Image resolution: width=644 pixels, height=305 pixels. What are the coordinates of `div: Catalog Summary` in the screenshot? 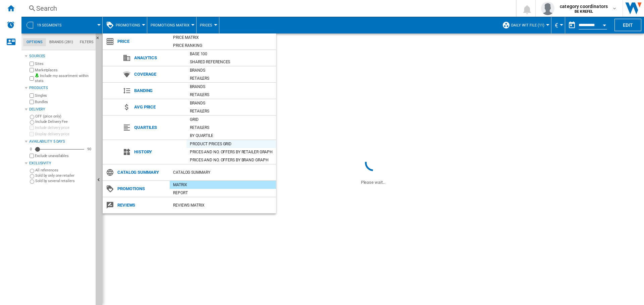 It's located at (223, 172).